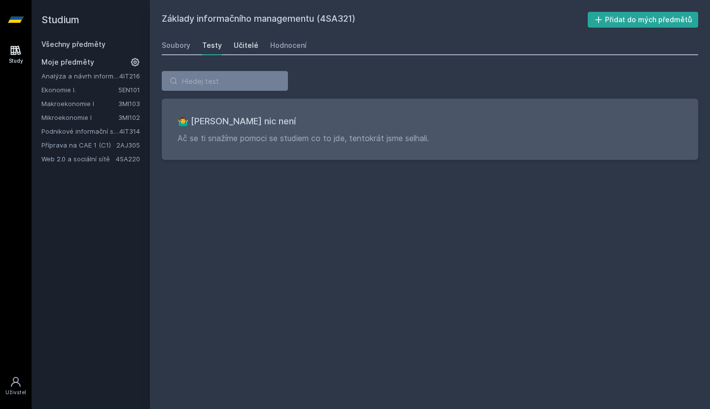  What do you see at coordinates (73, 44) in the screenshot?
I see `a: Všechny předměty` at bounding box center [73, 44].